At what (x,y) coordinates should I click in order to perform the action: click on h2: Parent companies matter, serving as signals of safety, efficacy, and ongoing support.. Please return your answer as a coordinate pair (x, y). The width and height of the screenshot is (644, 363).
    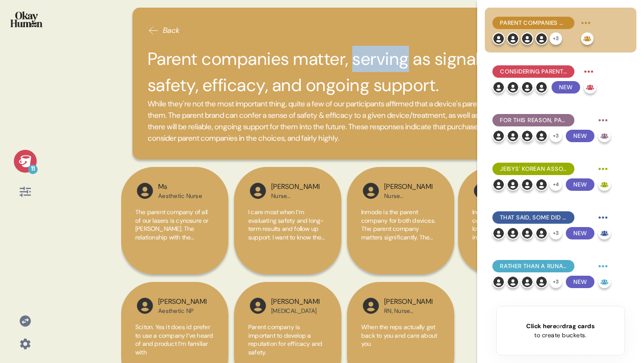
    Looking at the image, I should click on (347, 72).